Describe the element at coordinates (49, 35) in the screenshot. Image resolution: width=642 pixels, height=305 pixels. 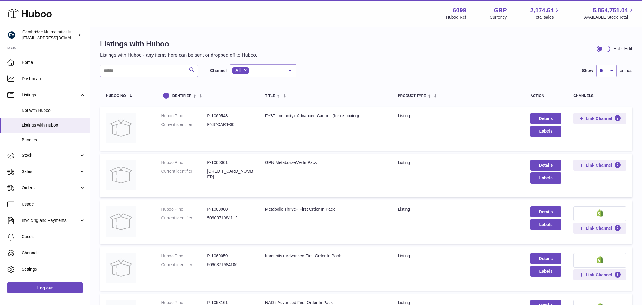
I see `div: Cambridge Nutraceuticals Ltd` at that location.